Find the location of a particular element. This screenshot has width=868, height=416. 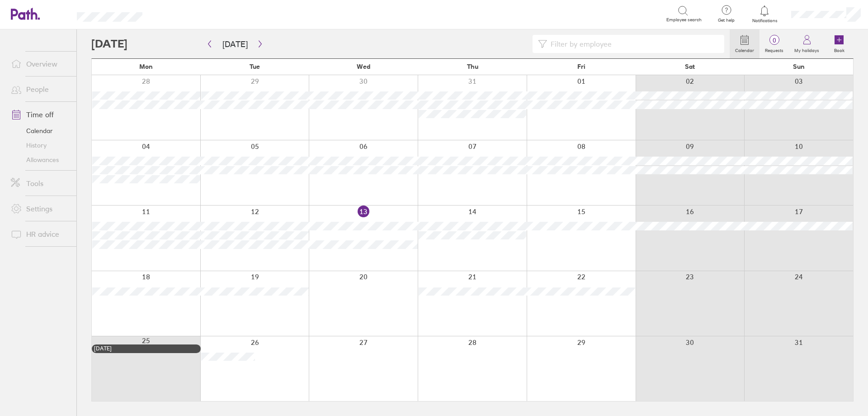

a: History is located at coordinates (40, 146).